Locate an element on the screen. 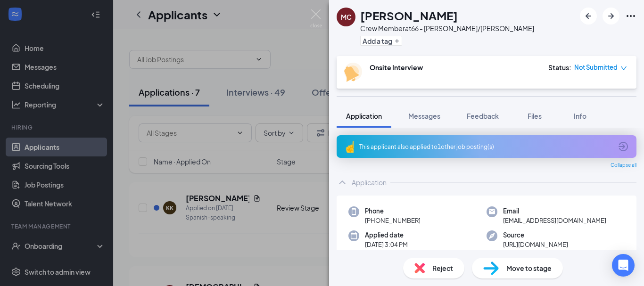 Image resolution: width=644 pixels, height=286 pixels. b: Onsite Interview is located at coordinates (396, 67).